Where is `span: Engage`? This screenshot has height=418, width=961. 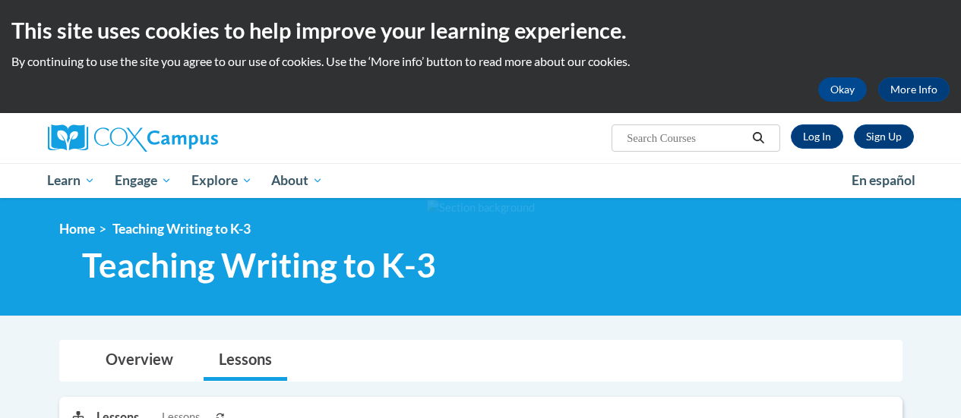 span: Engage is located at coordinates (143, 181).